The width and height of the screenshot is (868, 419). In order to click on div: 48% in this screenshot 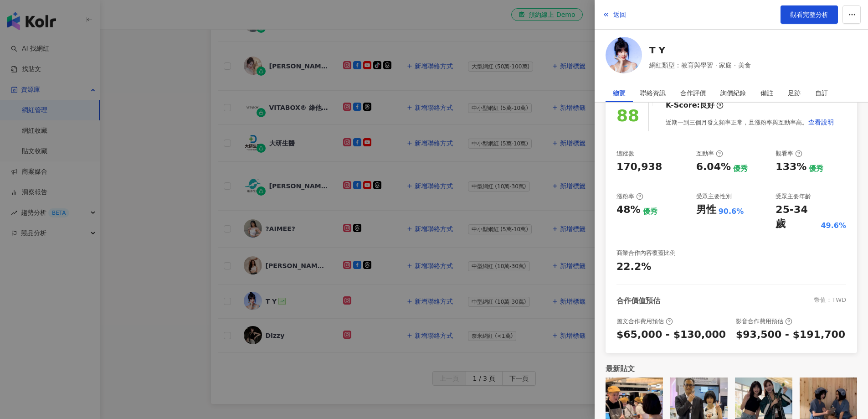, I will do `click(628, 210)`.